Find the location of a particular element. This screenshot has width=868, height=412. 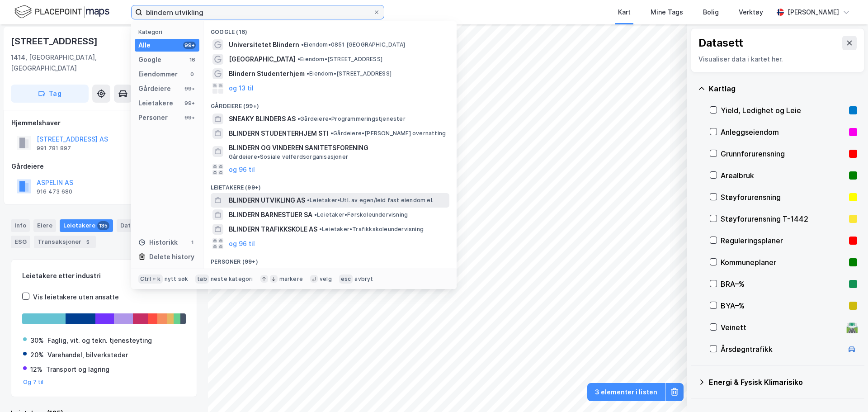

div: Chat Widget is located at coordinates (845, 390).